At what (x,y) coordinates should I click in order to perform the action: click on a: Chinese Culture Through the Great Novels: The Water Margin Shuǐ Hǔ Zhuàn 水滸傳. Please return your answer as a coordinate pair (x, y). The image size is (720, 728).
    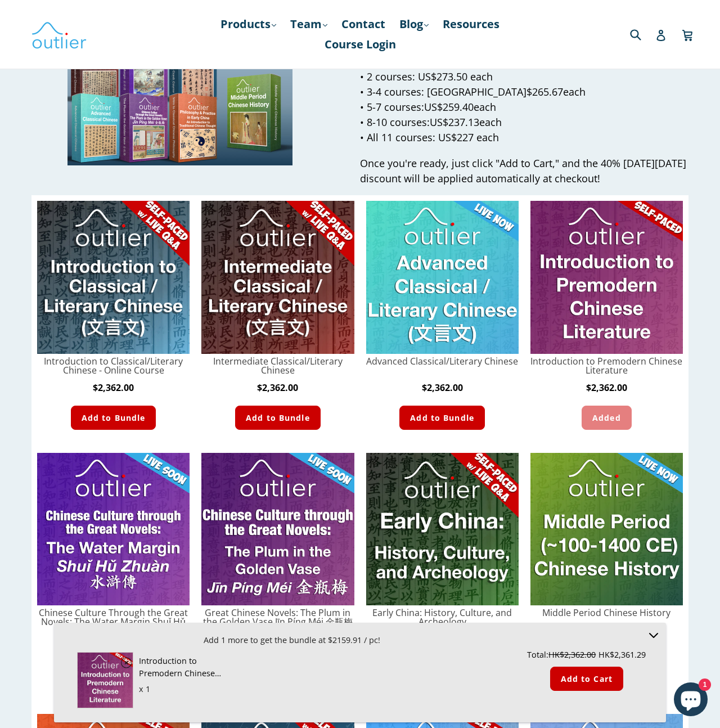
    Looking at the image, I should click on (113, 622).